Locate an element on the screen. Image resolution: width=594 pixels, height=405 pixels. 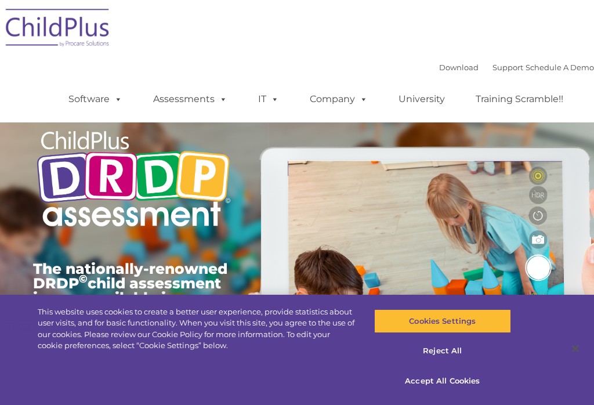
div: This website uses cookies to create a better user experience, provide statistics about user visit... is located at coordinates (197, 329).